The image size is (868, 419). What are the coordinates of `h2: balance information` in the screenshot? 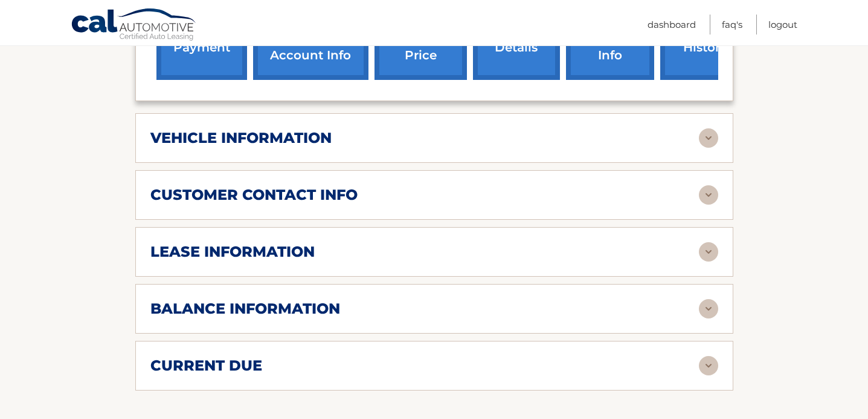 It's located at (246, 308).